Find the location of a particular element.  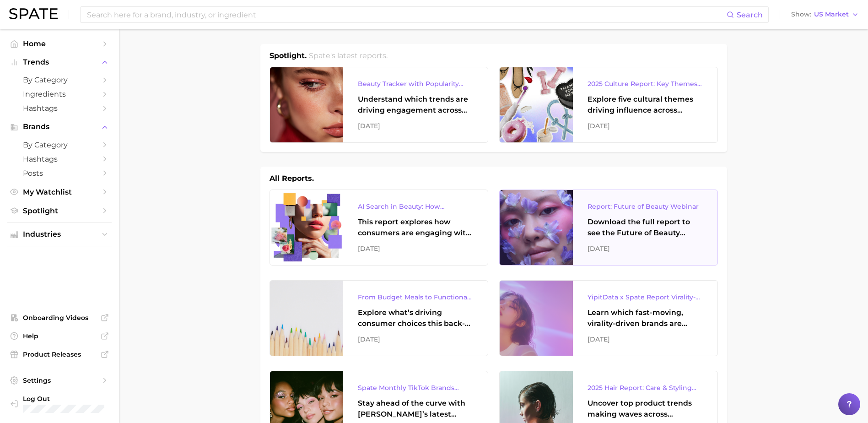

span: Settings is located at coordinates (59, 380).